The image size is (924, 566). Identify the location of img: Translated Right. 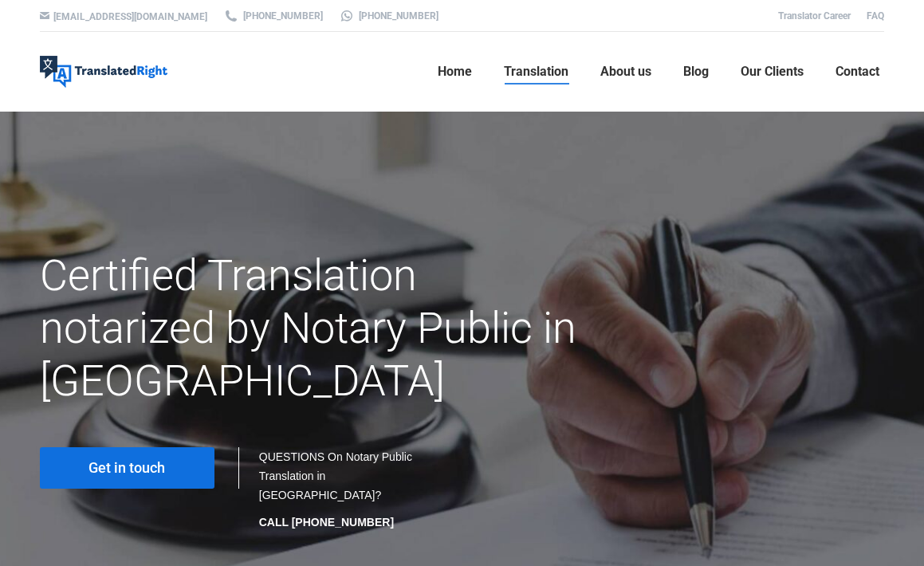
(104, 72).